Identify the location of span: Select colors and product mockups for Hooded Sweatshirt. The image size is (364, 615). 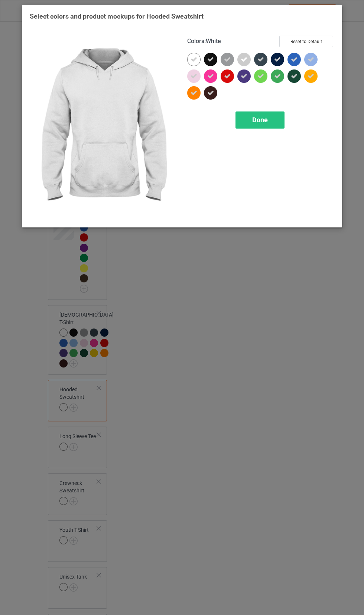
(117, 16).